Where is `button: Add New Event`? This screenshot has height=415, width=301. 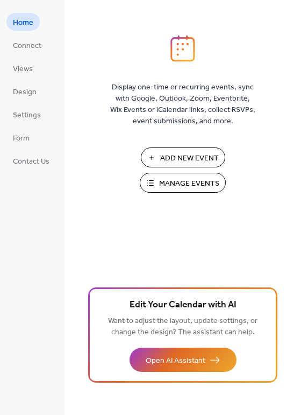
button: Add New Event is located at coordinates (183, 157).